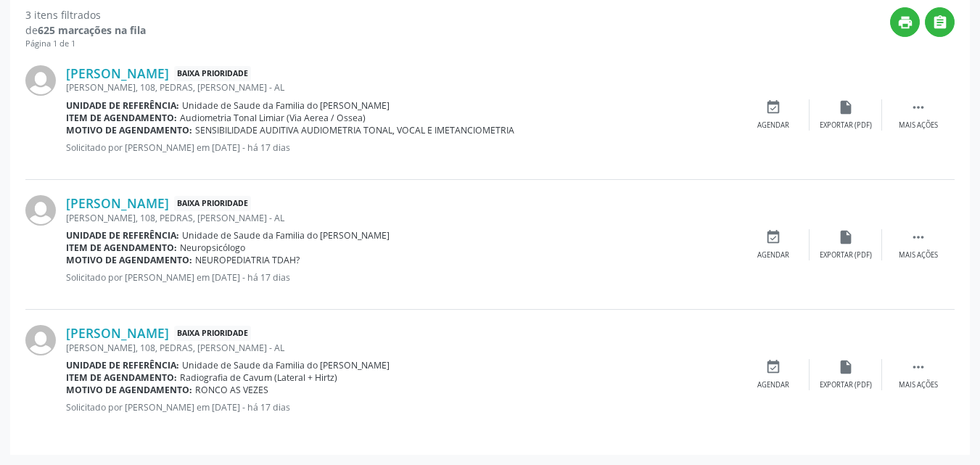 This screenshot has height=465, width=980. I want to click on div: 3 itens filtrados, so click(85, 14).